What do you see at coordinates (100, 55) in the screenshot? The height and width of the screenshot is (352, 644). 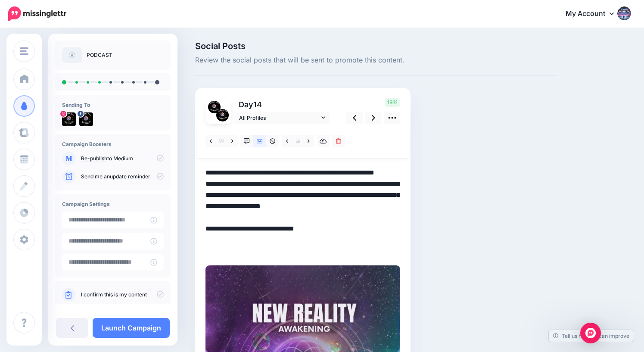 I see `p: PODCAST` at bounding box center [100, 55].